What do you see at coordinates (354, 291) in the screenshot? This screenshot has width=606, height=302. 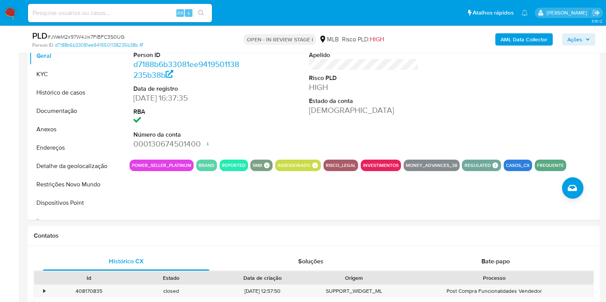 I see `div: SUPPORT_WIDGET_ML` at bounding box center [354, 291].